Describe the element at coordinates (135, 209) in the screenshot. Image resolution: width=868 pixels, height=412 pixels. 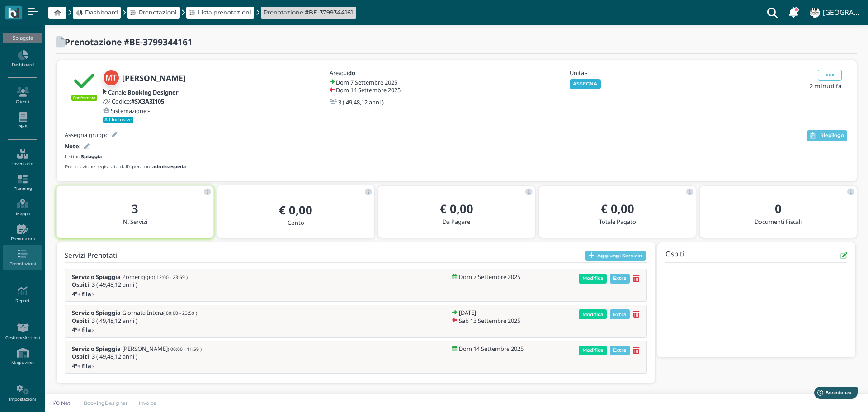
I see `b: 3` at that location.